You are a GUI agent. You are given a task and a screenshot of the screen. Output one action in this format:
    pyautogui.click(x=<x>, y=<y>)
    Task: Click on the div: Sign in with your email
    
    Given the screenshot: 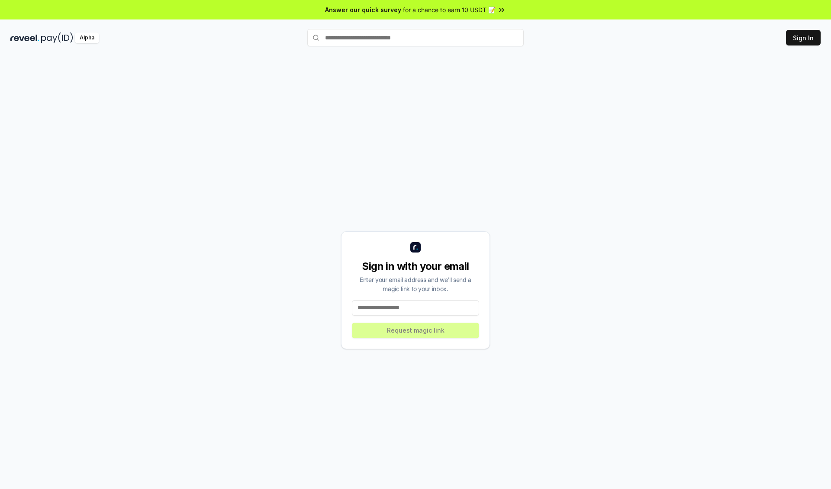 What is the action you would take?
    pyautogui.click(x=416, y=266)
    